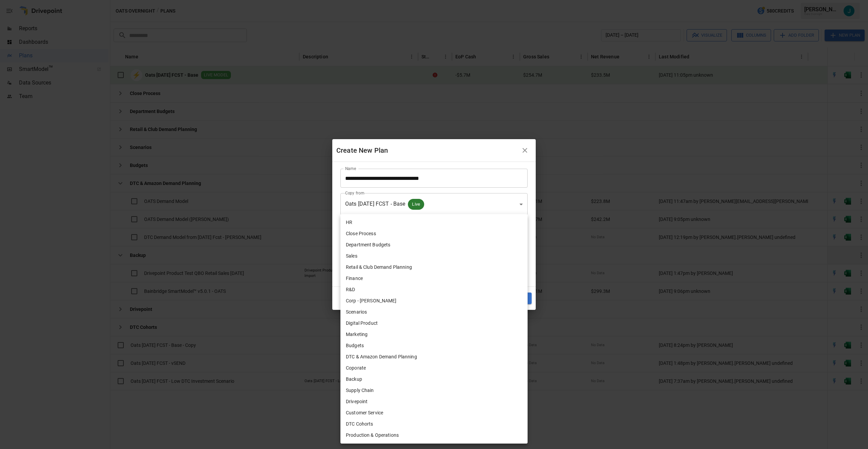 This screenshot has width=868, height=449. Describe the element at coordinates (434, 312) in the screenshot. I see `li: Scenarios` at that location.